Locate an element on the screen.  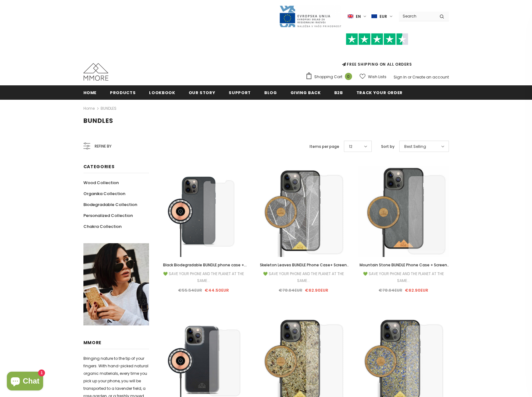
span: BUNDLES is located at coordinates (99, 121).